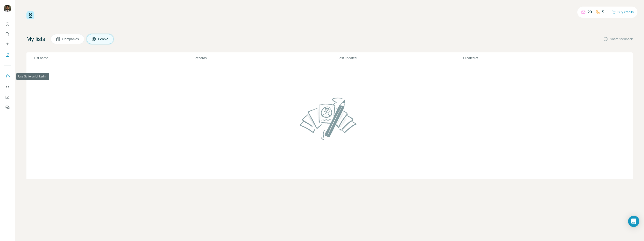 Image resolution: width=644 pixels, height=241 pixels. What do you see at coordinates (8, 34) in the screenshot?
I see `button: Search` at bounding box center [8, 34].